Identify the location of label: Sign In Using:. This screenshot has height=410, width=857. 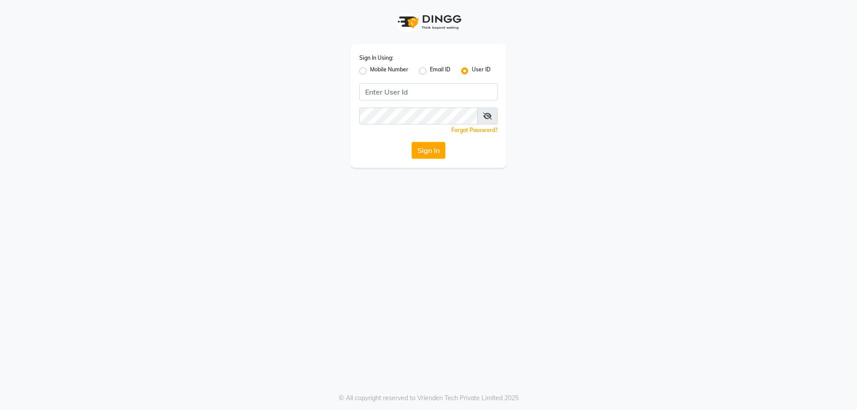
(376, 58).